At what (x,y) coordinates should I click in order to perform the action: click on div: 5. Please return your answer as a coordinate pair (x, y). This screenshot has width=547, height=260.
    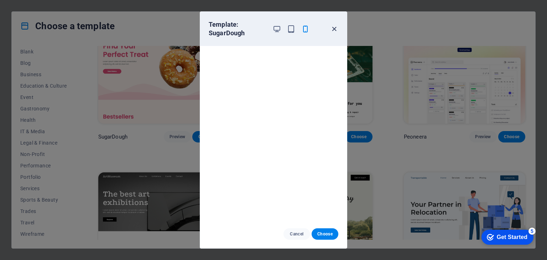
    Looking at the image, I should click on (56, 5).